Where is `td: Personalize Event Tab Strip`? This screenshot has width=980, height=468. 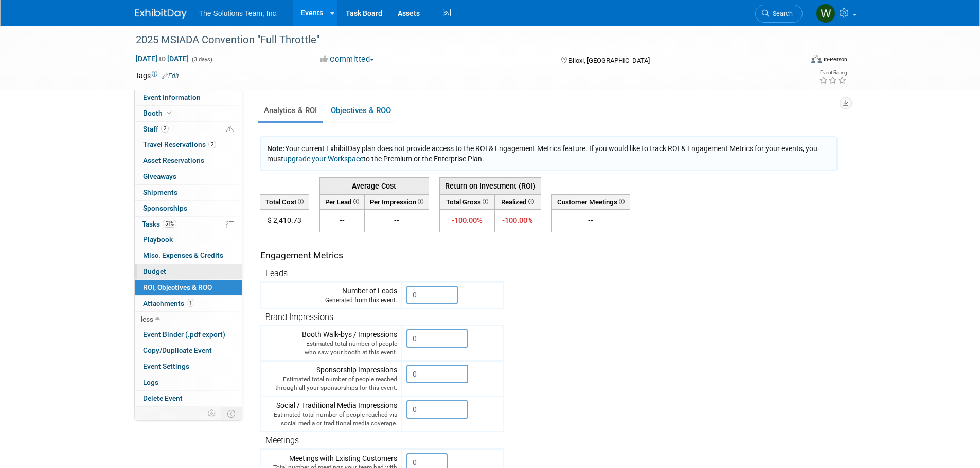 td: Personalize Event Tab Strip is located at coordinates (212, 414).